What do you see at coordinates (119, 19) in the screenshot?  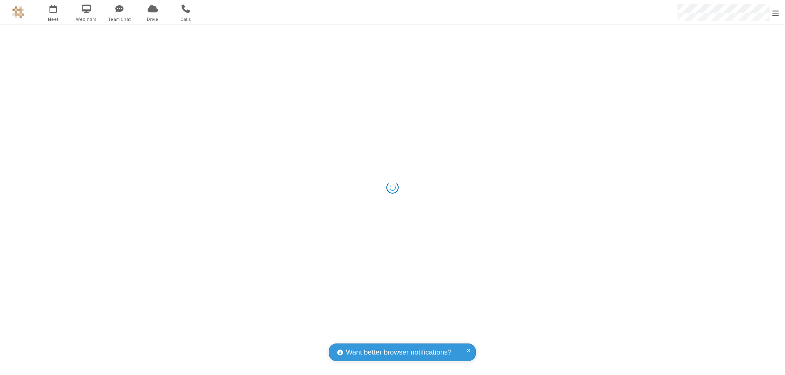 I see `span: Team Chat` at bounding box center [119, 19].